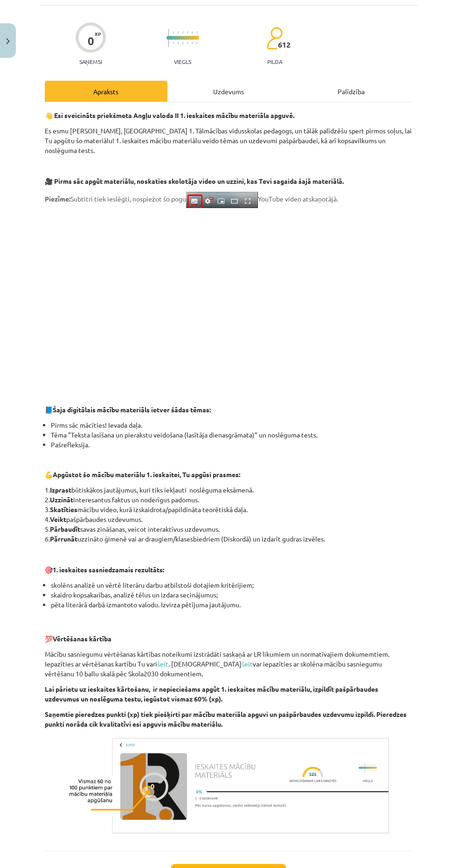 The image size is (457, 868). What do you see at coordinates (8, 41) in the screenshot?
I see `img: icon-close-lesson-0947bae3869378f0d4975bcd49f059093ad1ed9edebbc8119c70593378902aed.svg` at bounding box center [8, 41].